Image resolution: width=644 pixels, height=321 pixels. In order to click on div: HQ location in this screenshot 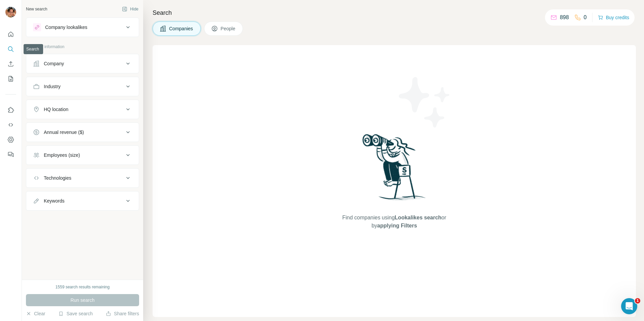, I will do `click(56, 110)`.